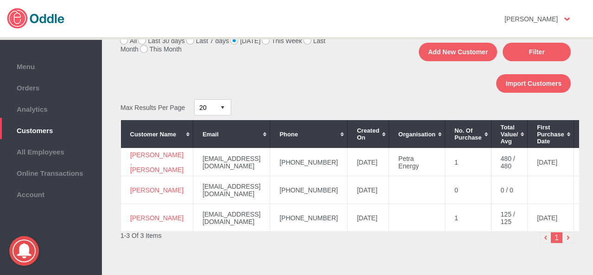 This screenshot has height=275, width=593. What do you see at coordinates (509, 134) in the screenshot?
I see `th: Total Value/ Avg` at bounding box center [509, 134].